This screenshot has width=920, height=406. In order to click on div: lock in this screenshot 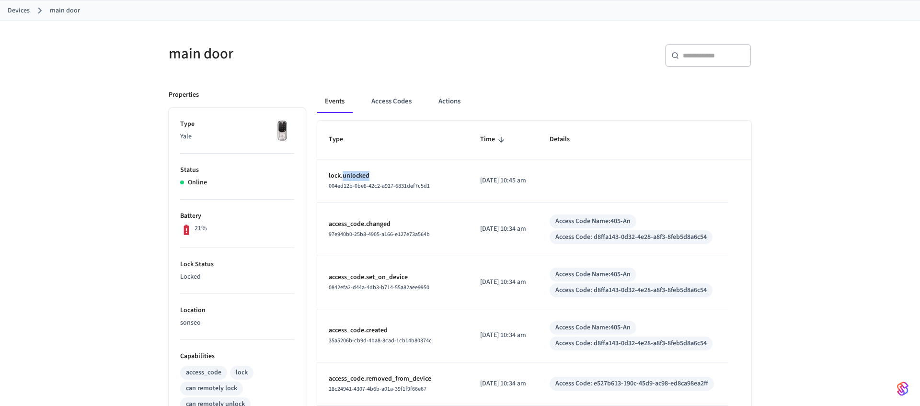, I will do `click(241, 373)`.